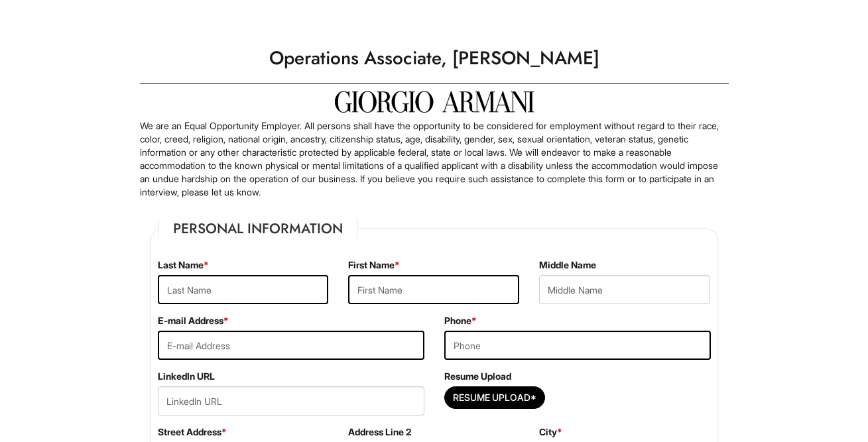  I want to click on label: City, so click(550, 432).